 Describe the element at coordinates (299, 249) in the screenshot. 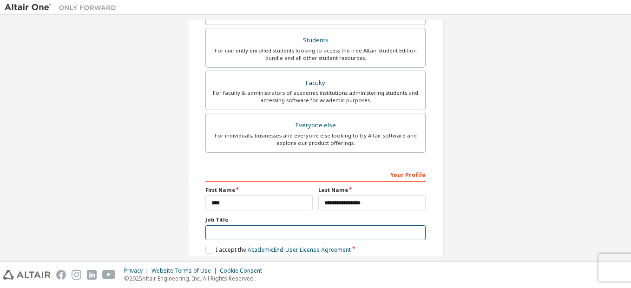

I see `a: Academic End-User License Agreement` at that location.